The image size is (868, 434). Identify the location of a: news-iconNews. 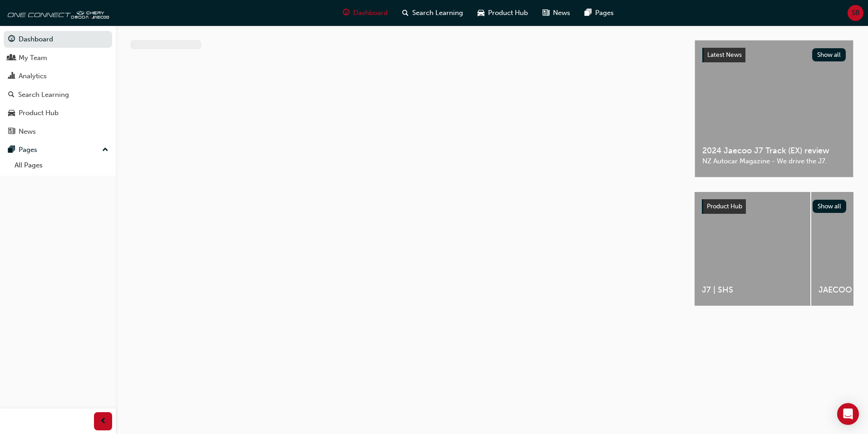
(557, 13).